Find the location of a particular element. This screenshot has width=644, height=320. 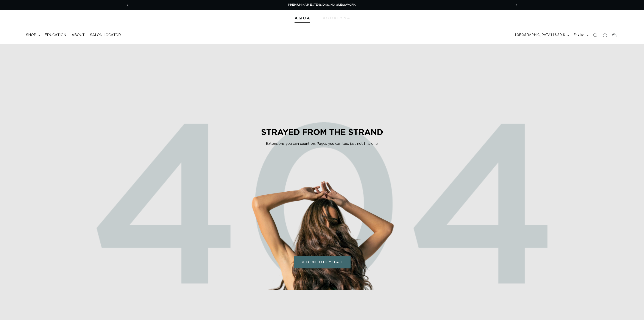

span: About is located at coordinates (78, 35).